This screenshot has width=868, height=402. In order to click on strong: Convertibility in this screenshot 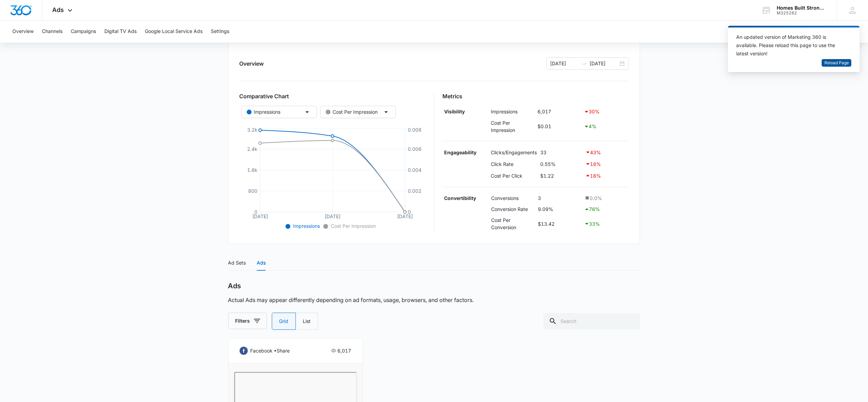, I will do `click(460, 198)`.